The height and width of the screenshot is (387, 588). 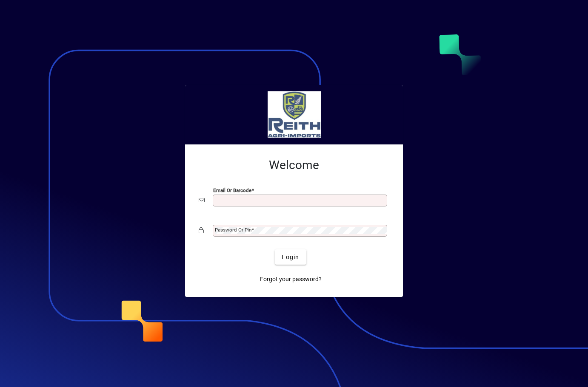 I want to click on button: Login, so click(x=290, y=257).